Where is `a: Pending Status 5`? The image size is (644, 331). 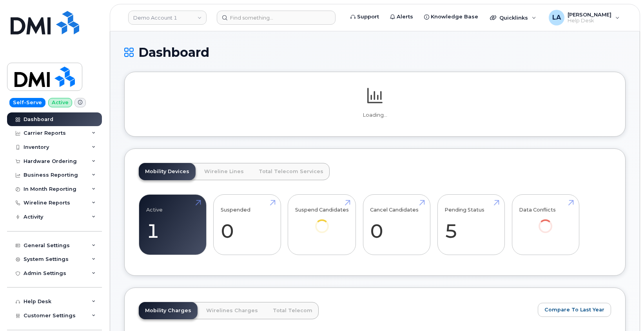
a: Pending Status 5 is located at coordinates (471, 225).